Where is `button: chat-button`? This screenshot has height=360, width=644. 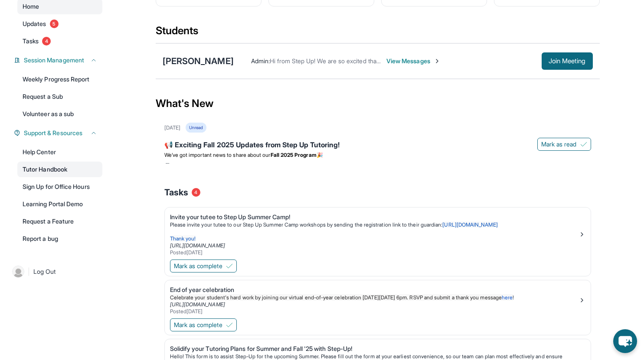
button: chat-button is located at coordinates (625, 341).